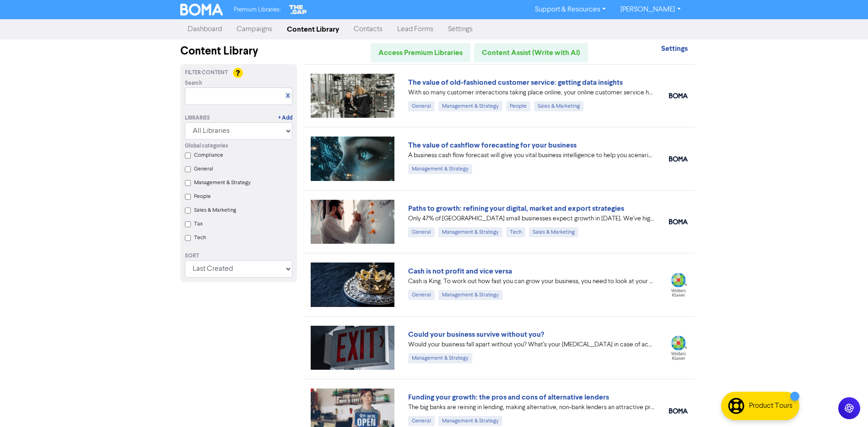  I want to click on a: Paths to growth: refining your digital, market and export strategies, so click(516, 208).